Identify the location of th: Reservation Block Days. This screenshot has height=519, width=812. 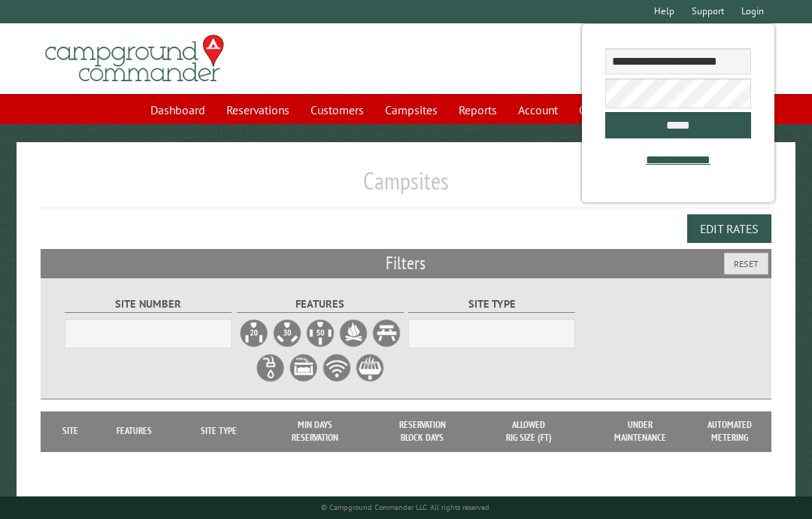
(422, 431).